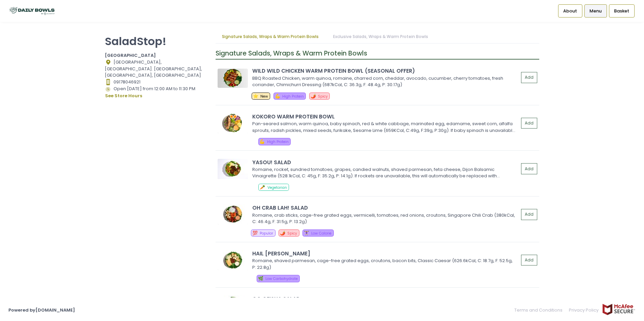 This screenshot has height=321, width=644. I want to click on div: OH CRAB LAH! SALAD, so click(386, 208).